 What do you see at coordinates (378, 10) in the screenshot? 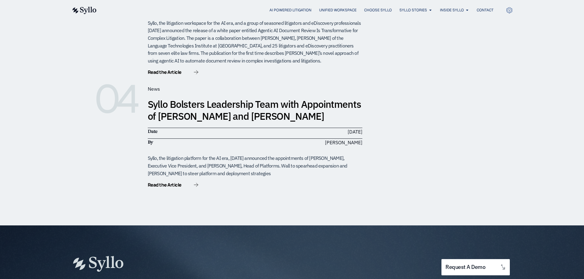
I see `a: Choose Syllo` at bounding box center [378, 10].